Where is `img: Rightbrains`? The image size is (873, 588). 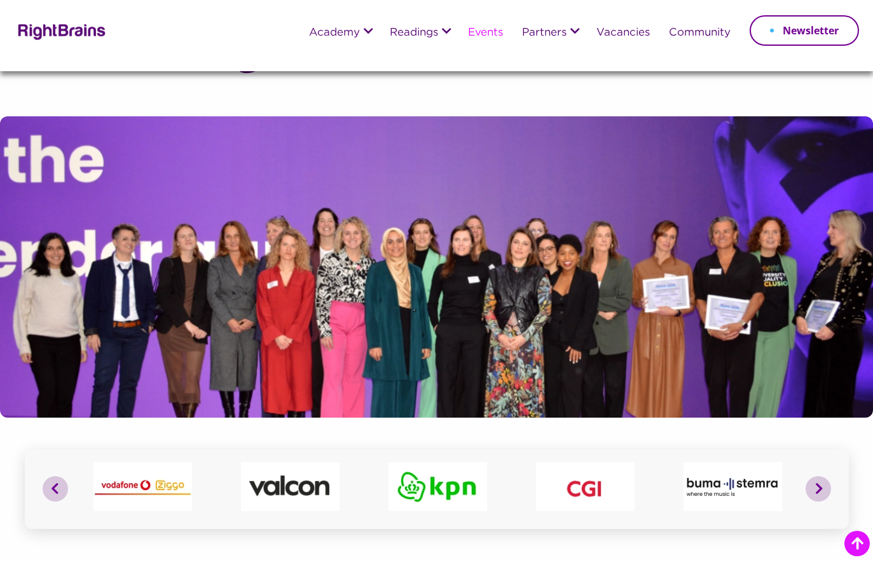
img: Rightbrains is located at coordinates (60, 31).